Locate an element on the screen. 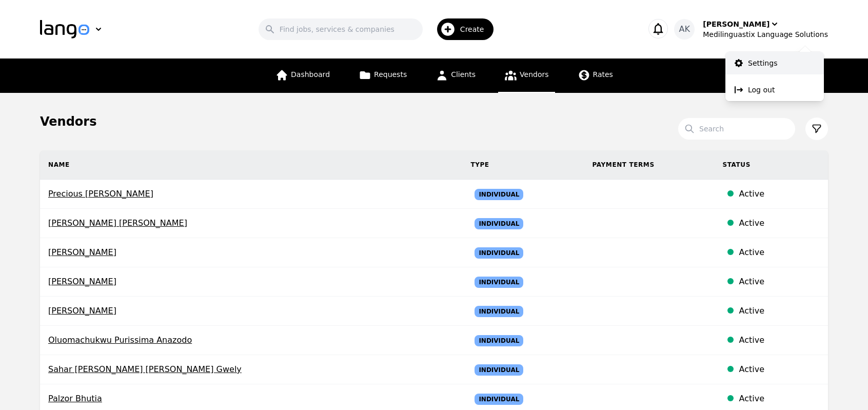 The width and height of the screenshot is (868, 410). a: Rates is located at coordinates (596, 75).